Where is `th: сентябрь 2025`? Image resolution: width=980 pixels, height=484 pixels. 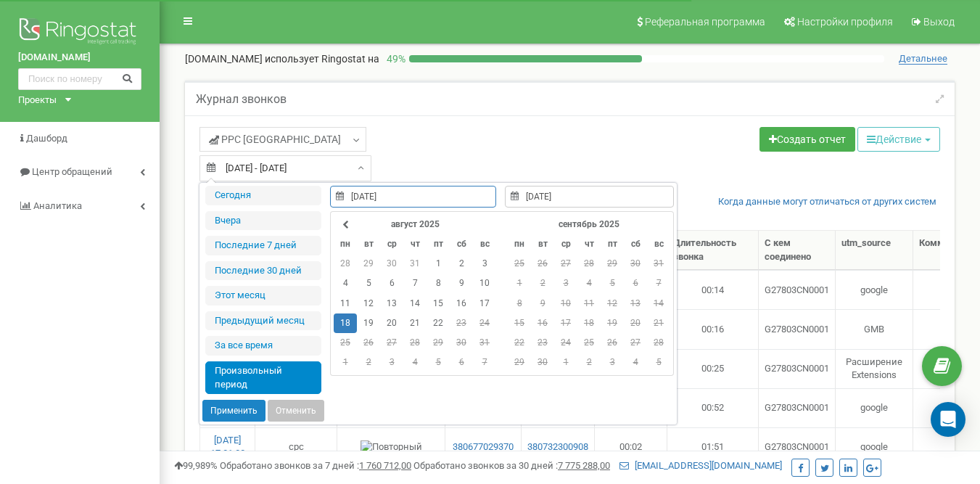 th: сентябрь 2025 is located at coordinates (589, 224).